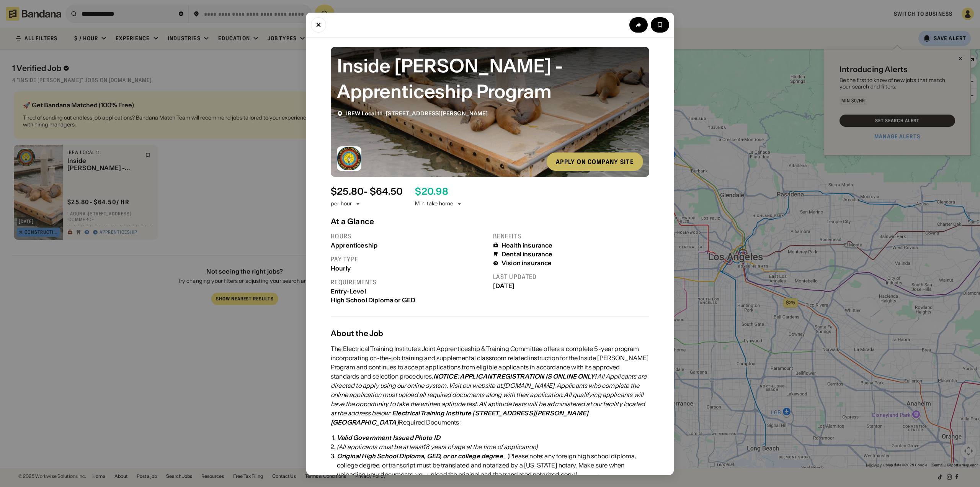 The height and width of the screenshot is (487, 980). What do you see at coordinates (490, 221) in the screenshot?
I see `div: At a Glance` at bounding box center [490, 221].